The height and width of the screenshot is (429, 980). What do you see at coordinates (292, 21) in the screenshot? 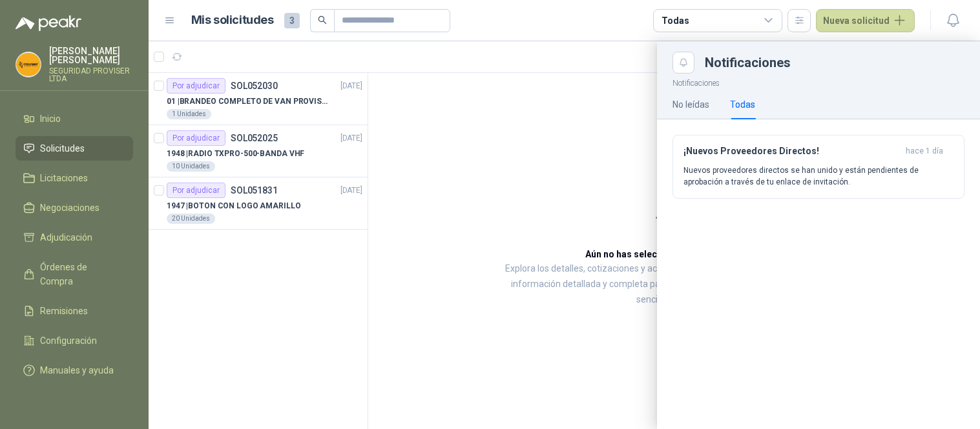
I see `span: 3` at bounding box center [292, 21].